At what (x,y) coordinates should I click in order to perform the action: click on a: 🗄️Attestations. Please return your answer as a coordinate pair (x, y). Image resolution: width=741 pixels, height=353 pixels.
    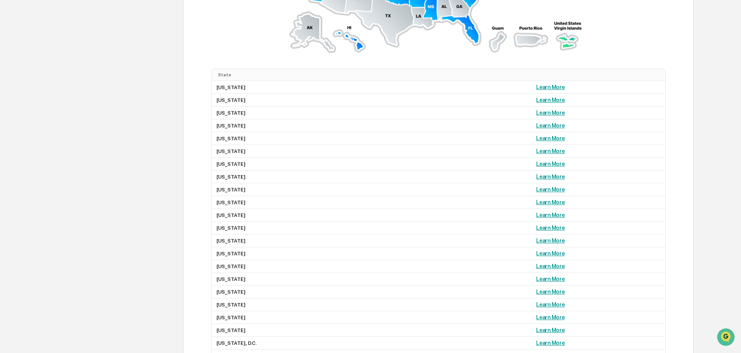
    Looking at the image, I should click on (76, 102).